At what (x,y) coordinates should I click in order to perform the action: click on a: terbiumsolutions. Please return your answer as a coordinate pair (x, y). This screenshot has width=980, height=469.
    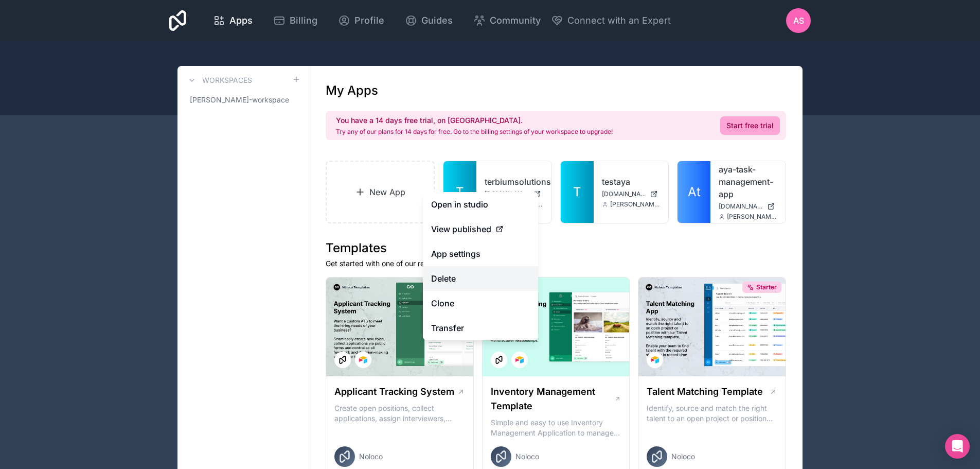
    Looking at the image, I should click on (514, 181).